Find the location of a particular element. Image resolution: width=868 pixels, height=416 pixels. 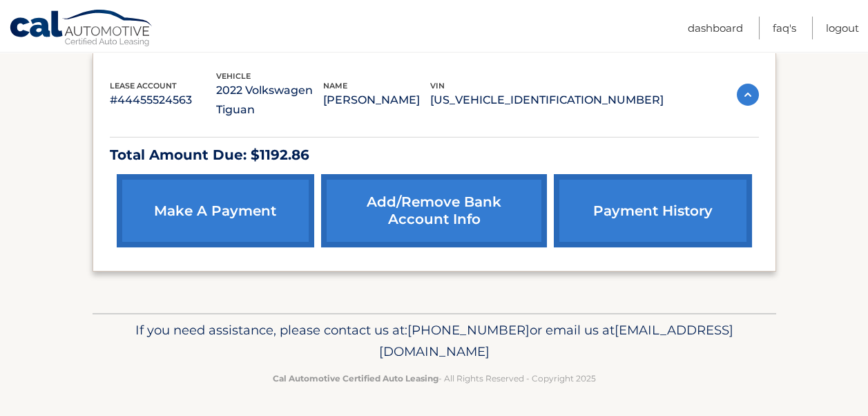

a: payment history is located at coordinates (652, 211).